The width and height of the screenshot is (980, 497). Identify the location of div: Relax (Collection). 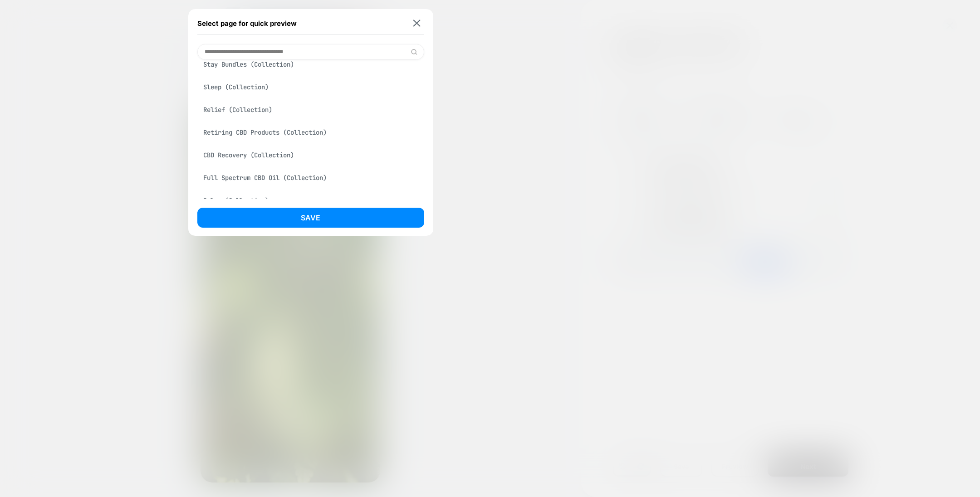
(311, 201).